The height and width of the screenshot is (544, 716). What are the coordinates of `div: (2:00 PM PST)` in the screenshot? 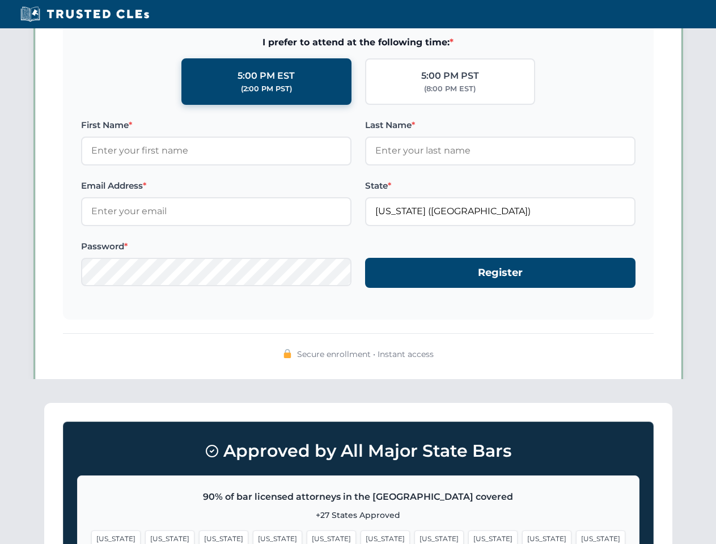 It's located at (267, 89).